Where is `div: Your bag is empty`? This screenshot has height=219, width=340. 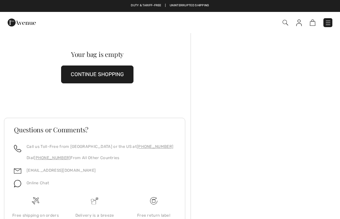
div: Your bag is empty is located at coordinates (97, 54).